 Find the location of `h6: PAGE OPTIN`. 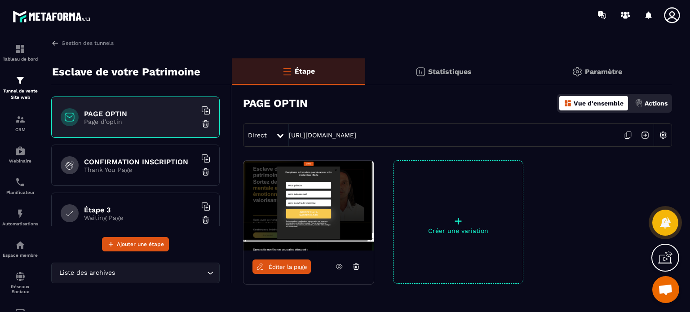

h6: PAGE OPTIN is located at coordinates (140, 114).